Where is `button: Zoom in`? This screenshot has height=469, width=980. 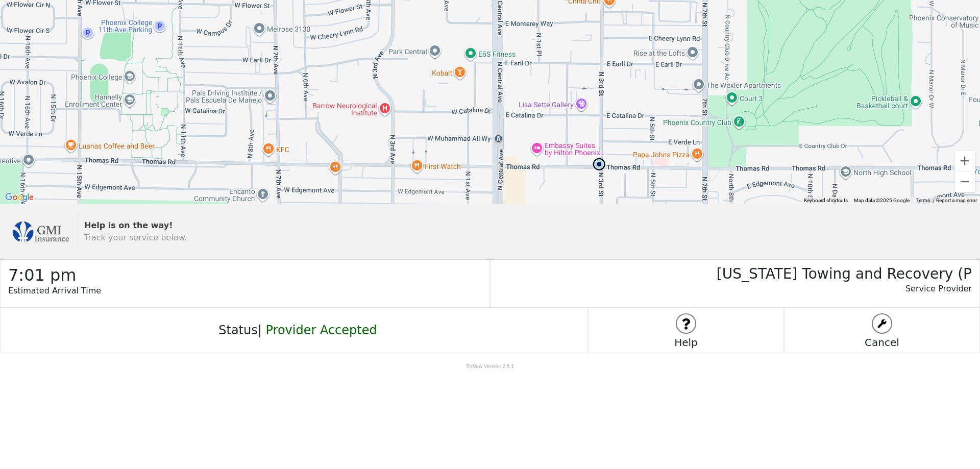 button: Zoom in is located at coordinates (965, 161).